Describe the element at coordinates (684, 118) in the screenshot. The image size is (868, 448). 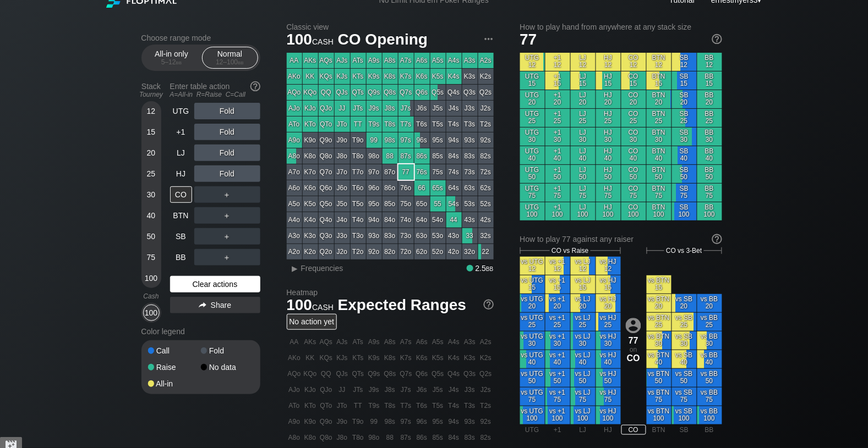
I see `div: SB 25` at that location.